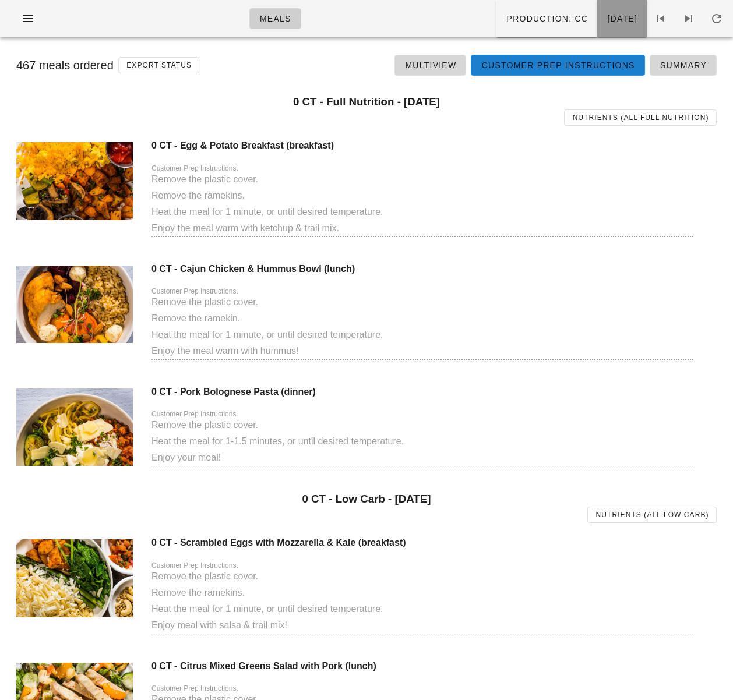 Image resolution: width=733 pixels, height=700 pixels. I want to click on h4: 0 CT - Citrus Mixed Greens Salad with Pork (lunch), so click(422, 666).